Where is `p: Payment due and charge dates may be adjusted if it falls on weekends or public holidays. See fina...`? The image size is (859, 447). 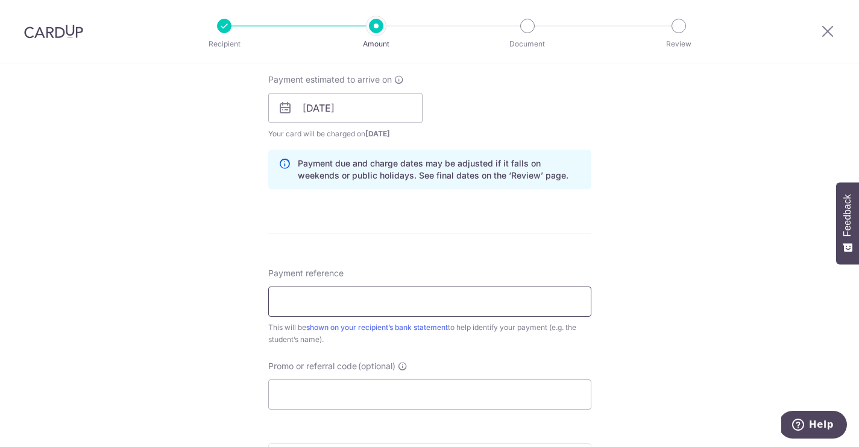 p: Payment due and charge dates may be adjusted if it falls on weekends or public holidays. See fina... is located at coordinates (440, 169).